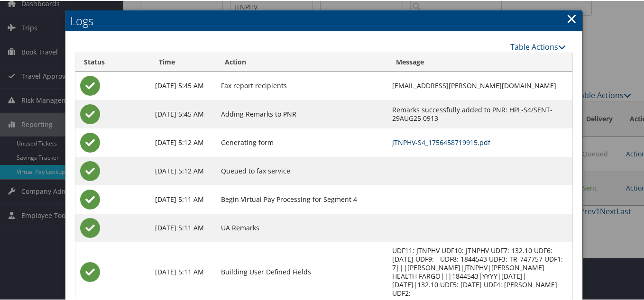 This screenshot has width=644, height=300. I want to click on a: Close, so click(572, 17).